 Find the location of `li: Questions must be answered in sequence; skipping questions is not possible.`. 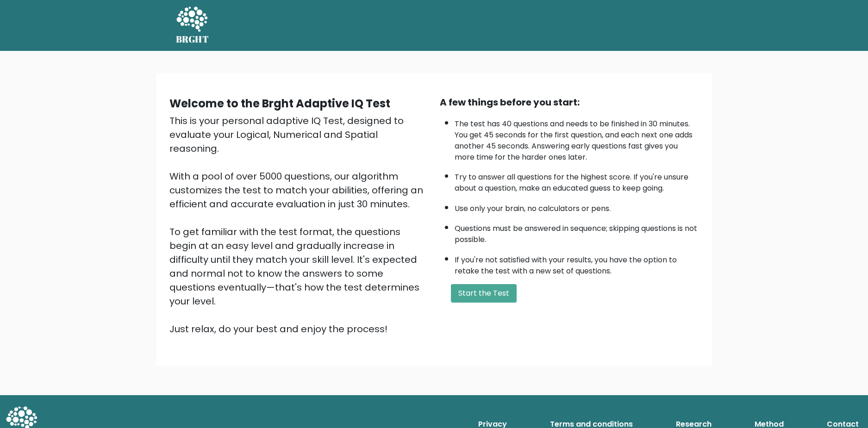

li: Questions must be answered in sequence; skipping questions is not possible. is located at coordinates (577, 232).